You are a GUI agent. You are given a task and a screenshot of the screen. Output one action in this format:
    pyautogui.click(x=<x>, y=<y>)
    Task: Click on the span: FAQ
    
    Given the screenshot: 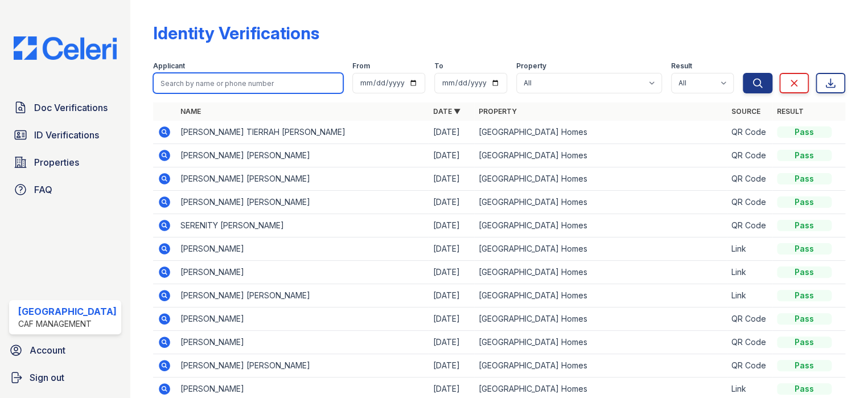 What is the action you would take?
    pyautogui.click(x=43, y=189)
    